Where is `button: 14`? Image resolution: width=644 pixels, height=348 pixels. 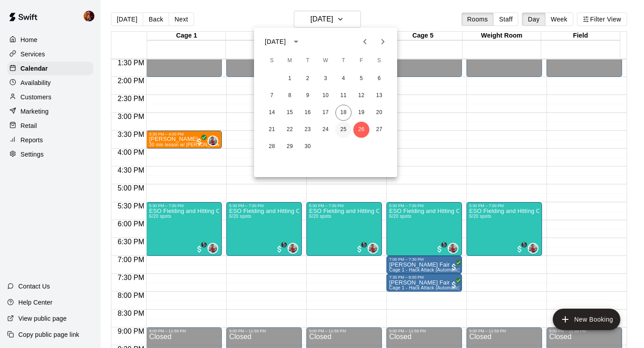 button: 14 is located at coordinates (272, 113).